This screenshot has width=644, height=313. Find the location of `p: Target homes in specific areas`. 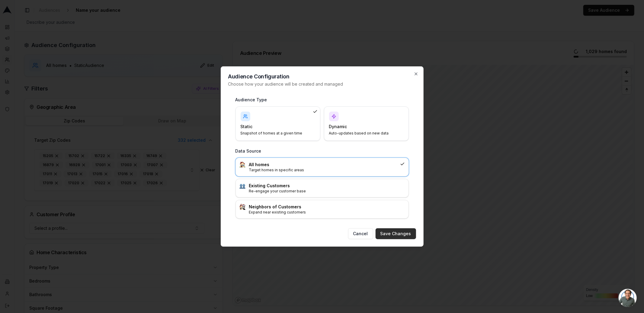

p: Target homes in specific areas is located at coordinates (323, 170).